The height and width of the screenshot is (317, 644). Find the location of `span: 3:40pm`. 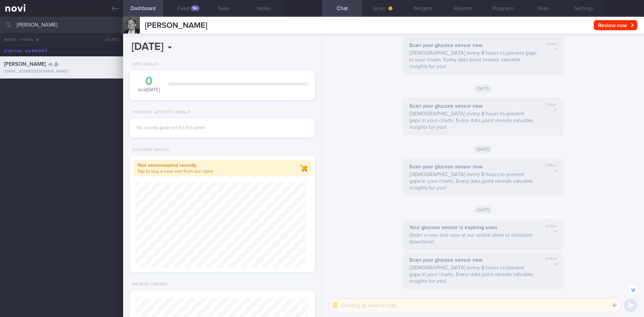

span: 3:40pm is located at coordinates (552, 44).